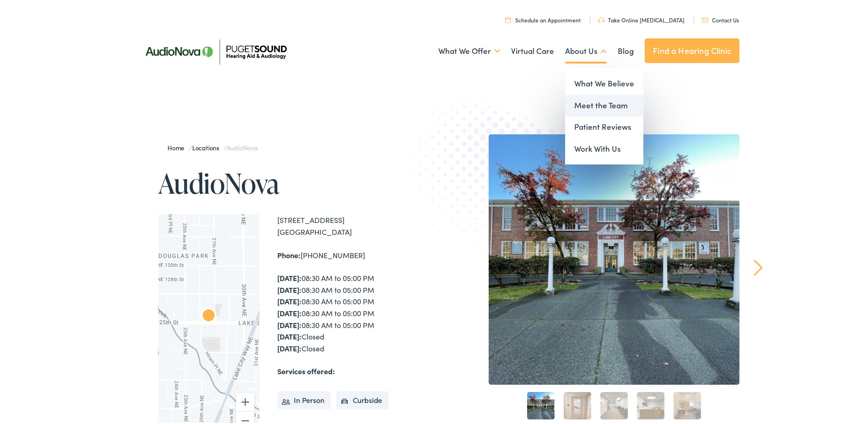  Describe the element at coordinates (209, 315) in the screenshot. I see `div: AudioNova` at that location.